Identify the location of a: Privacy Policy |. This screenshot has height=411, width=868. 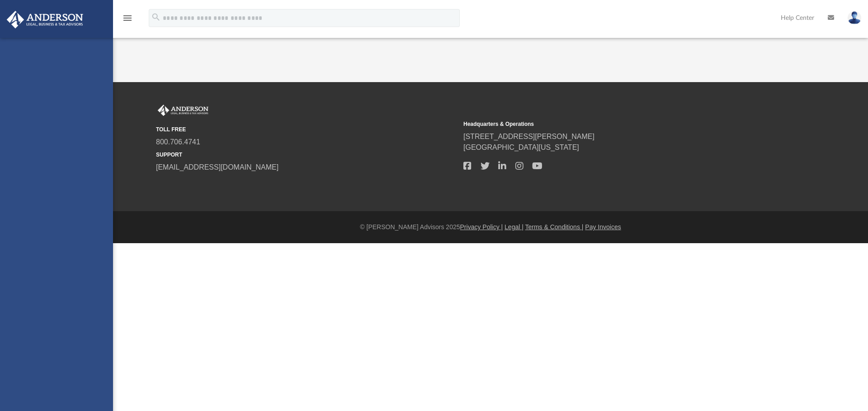
(481, 228).